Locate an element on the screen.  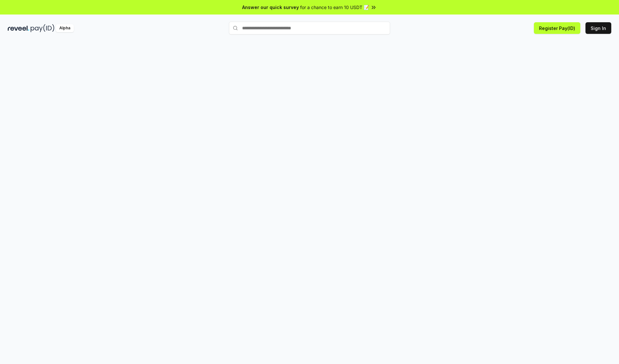
img: reveel_dark is located at coordinates (18, 28).